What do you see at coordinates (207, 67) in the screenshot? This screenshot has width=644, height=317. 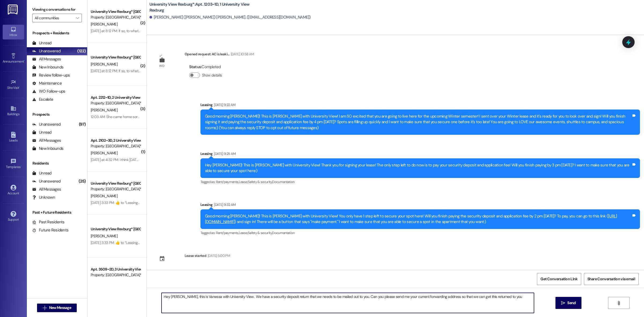 I see `div: : Completed` at bounding box center [207, 67].